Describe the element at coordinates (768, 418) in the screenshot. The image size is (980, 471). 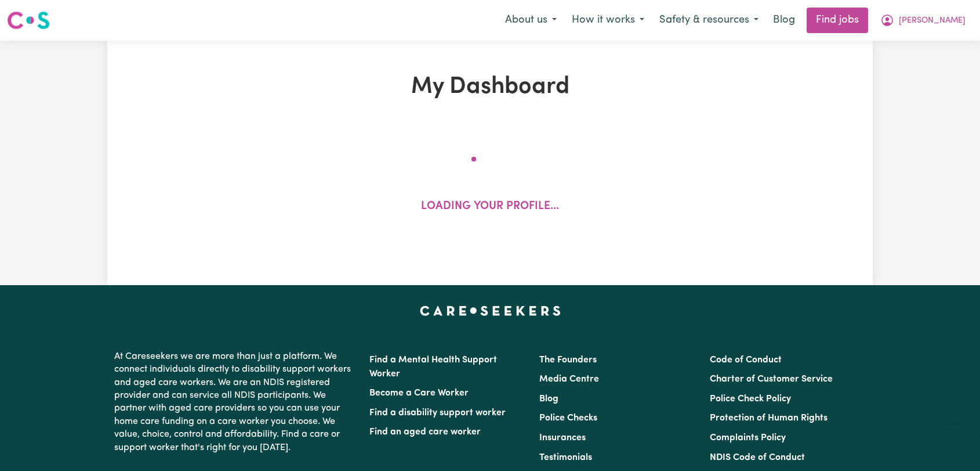
I see `a: Protection of Human Rights` at that location.